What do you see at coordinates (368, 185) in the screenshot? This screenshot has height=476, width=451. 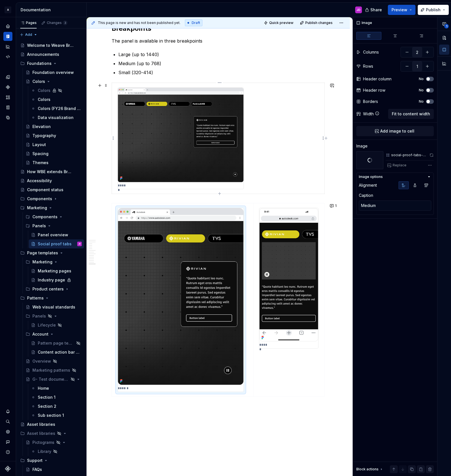 I see `div: Alignment` at bounding box center [368, 185].